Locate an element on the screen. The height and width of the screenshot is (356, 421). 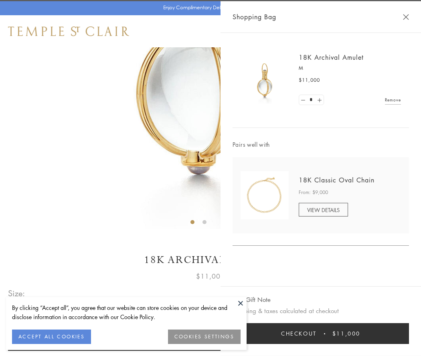
span: Checkout is located at coordinates (298, 333).